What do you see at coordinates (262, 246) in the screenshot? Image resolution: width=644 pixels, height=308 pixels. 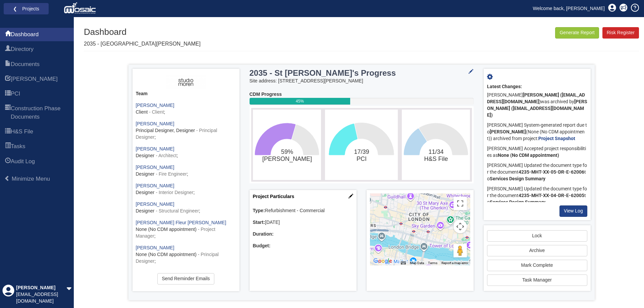 I see `b: Budget:` at bounding box center [262, 246].